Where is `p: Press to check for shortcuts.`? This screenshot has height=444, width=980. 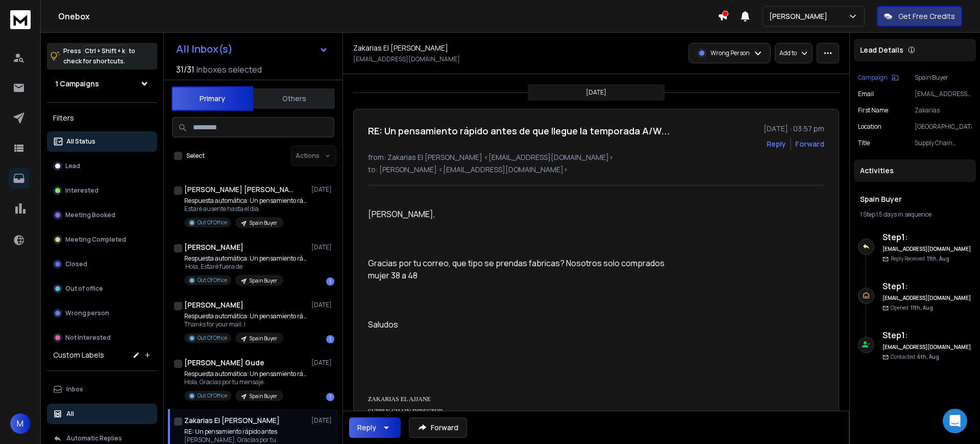
p: Press to check for shortcuts. is located at coordinates (99, 56).